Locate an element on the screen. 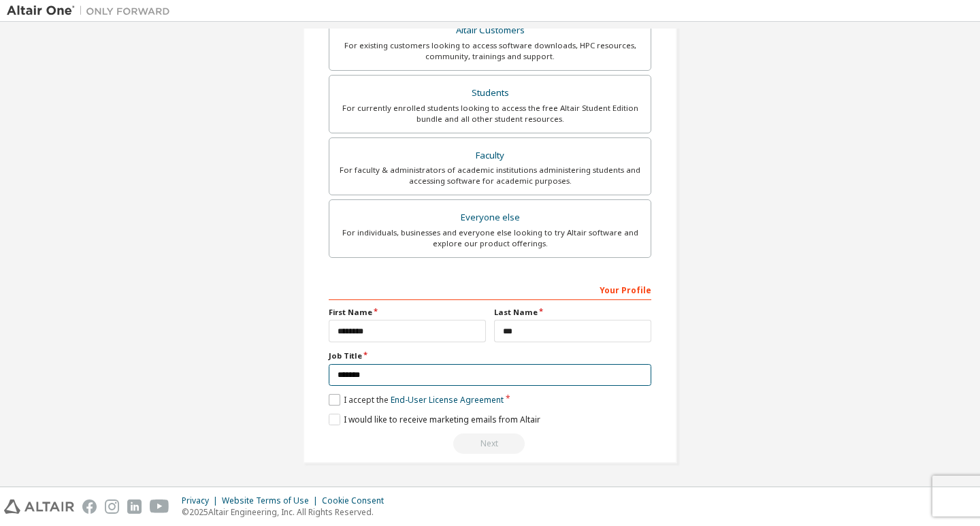  div: Your Profile is located at coordinates (490, 289).